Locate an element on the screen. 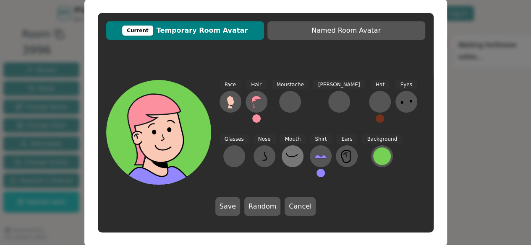 The image size is (531, 245). span: Ears is located at coordinates (346, 139).